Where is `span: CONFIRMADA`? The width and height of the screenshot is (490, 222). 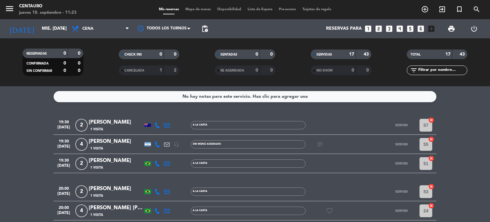 span: CONFIRMADA is located at coordinates (37, 63).